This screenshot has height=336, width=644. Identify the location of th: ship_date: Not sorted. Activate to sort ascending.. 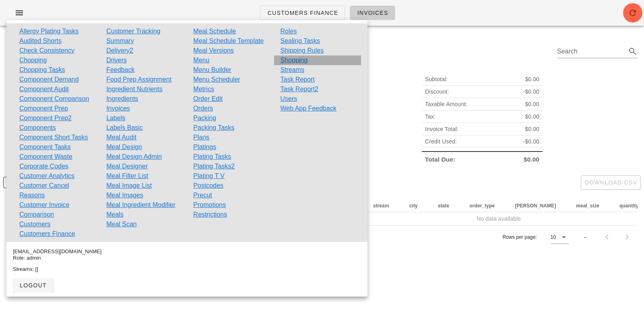
(28, 206).